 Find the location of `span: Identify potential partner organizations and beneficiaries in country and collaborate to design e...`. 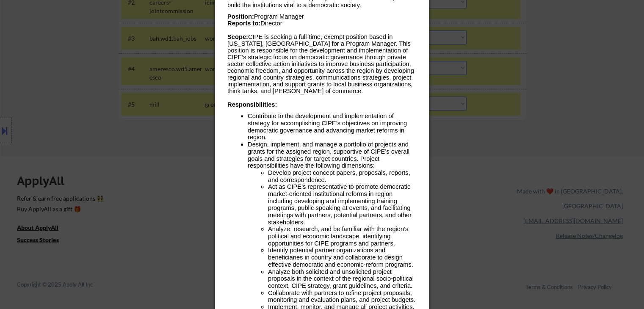

span: Identify potential partner organizations and beneficiaries in country and collaborate to design e... is located at coordinates (340, 257).